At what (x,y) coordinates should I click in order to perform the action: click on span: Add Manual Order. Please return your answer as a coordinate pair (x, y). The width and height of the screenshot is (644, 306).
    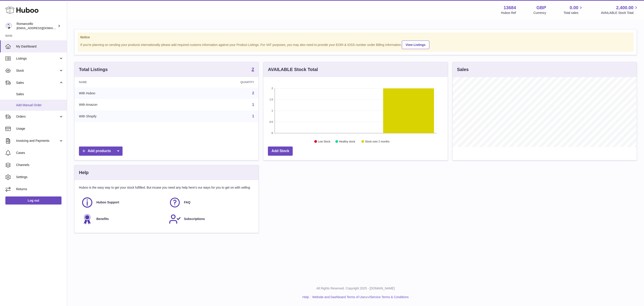
    Looking at the image, I should click on (40, 105).